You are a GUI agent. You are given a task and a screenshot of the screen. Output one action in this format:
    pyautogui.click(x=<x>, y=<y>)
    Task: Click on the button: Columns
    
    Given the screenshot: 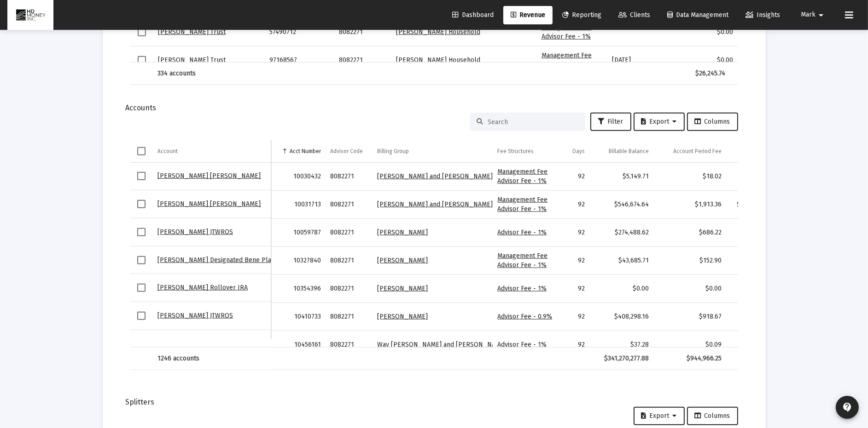 What is the action you would take?
    pyautogui.click(x=712, y=122)
    